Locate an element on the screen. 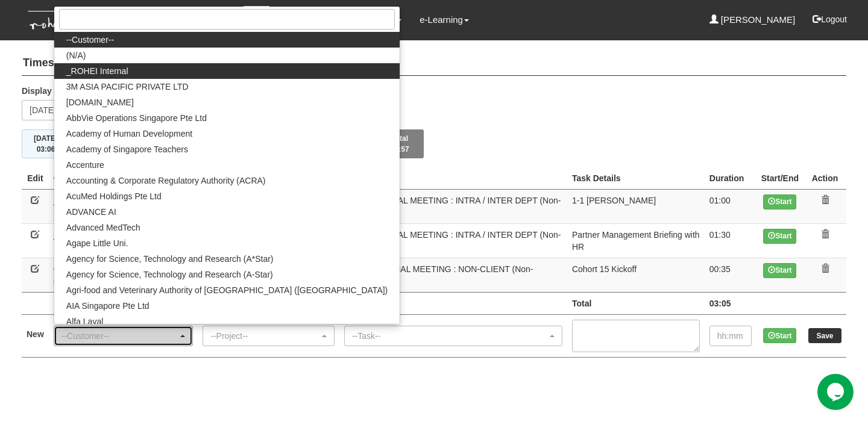  span: ADVANCE AI is located at coordinates (91, 212).